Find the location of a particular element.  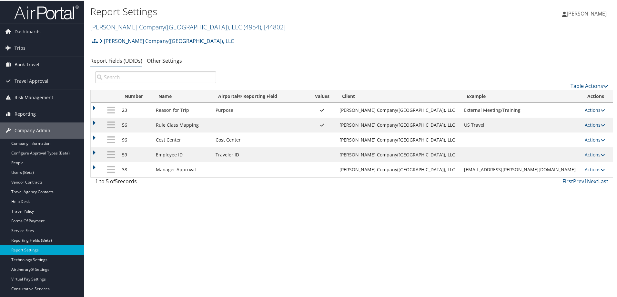

span: Company Admin is located at coordinates (32, 130).